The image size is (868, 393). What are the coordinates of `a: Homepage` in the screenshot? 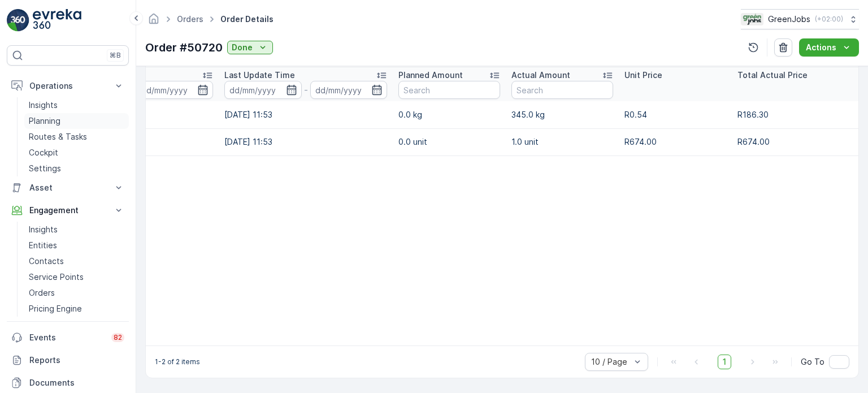 It's located at (154, 22).